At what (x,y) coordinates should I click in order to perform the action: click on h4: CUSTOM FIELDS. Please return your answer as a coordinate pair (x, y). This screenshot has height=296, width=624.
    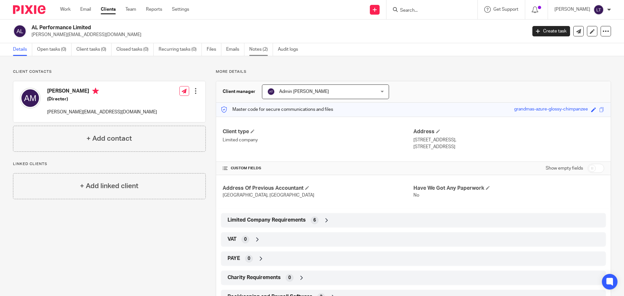
    Looking at the image, I should click on (318, 168).